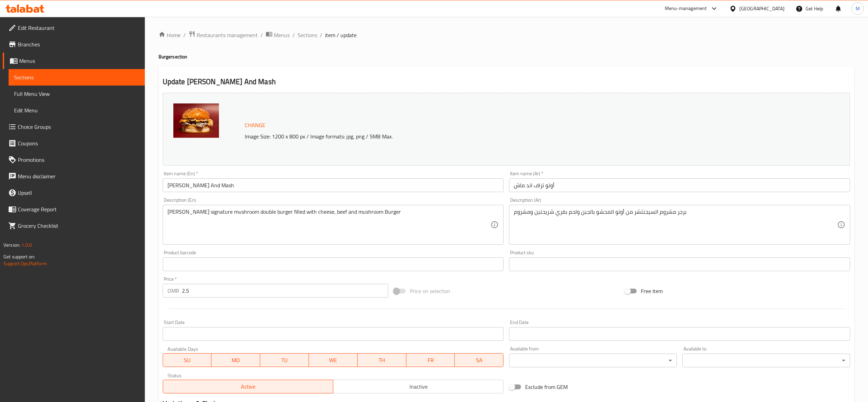 The height and width of the screenshot is (402, 868). Describe the element at coordinates (340, 35) in the screenshot. I see `span: item / update` at that location.